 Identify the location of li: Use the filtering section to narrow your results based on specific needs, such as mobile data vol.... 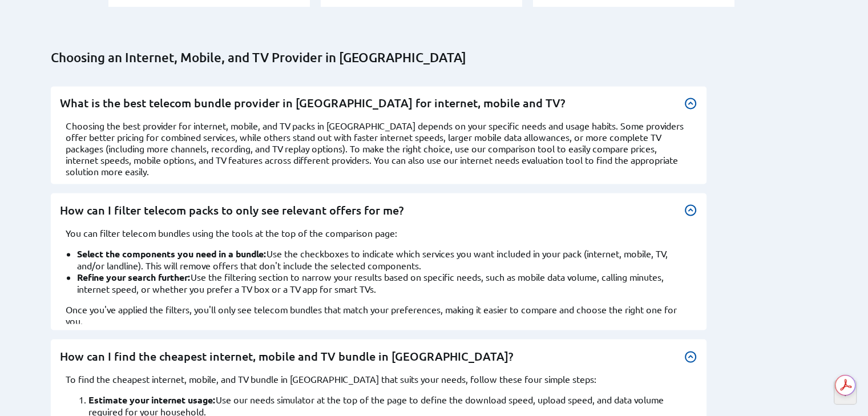
(384, 282).